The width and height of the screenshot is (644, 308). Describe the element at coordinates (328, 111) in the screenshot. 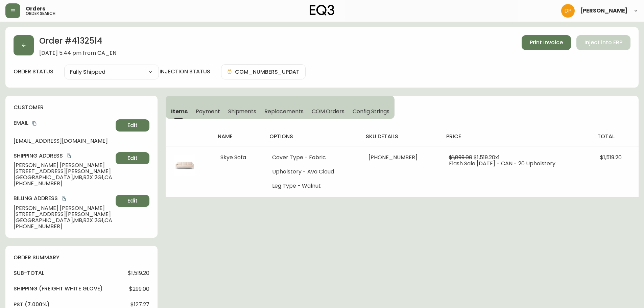

I see `span: COM Orders` at that location.